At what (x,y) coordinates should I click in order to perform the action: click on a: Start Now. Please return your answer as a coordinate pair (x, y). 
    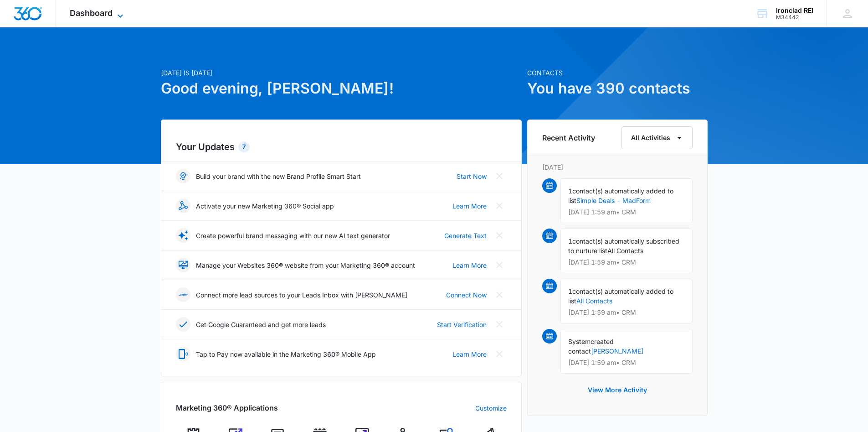
    Looking at the image, I should click on (472, 176).